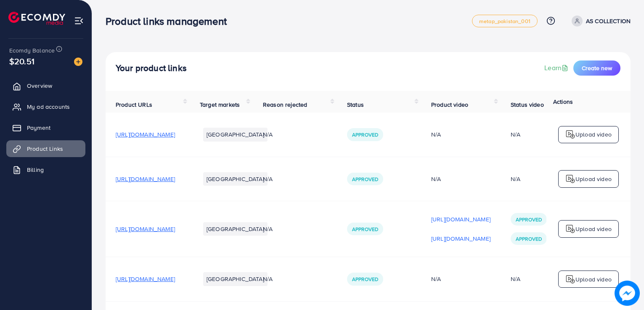 This screenshot has width=644, height=310. I want to click on span: Create new, so click(597, 68).